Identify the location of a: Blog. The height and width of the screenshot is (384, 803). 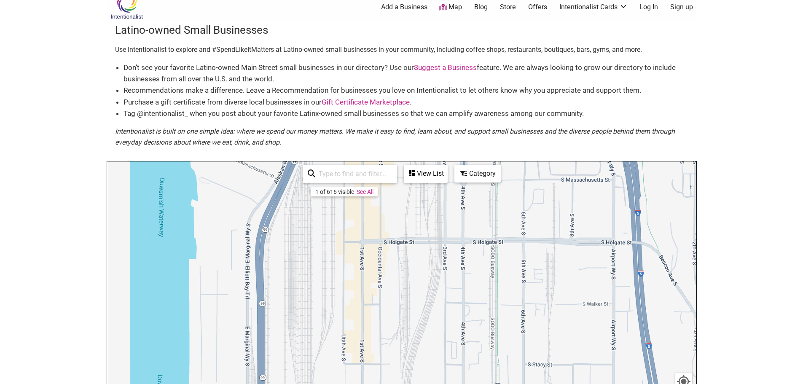
(481, 7).